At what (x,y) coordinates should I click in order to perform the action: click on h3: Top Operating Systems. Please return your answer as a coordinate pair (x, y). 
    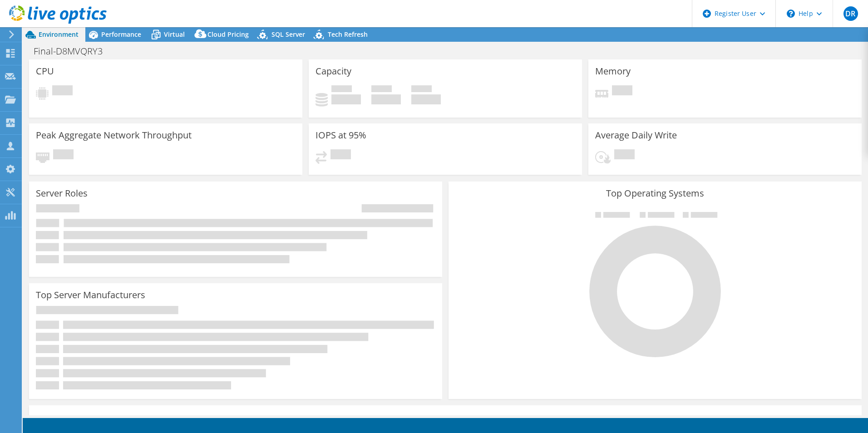
    Looking at the image, I should click on (655, 193).